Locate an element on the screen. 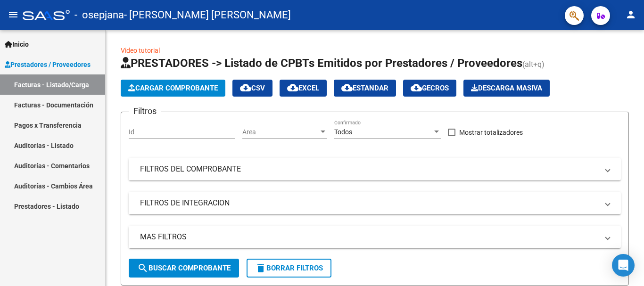 The width and height of the screenshot is (644, 286). span: - osepjana is located at coordinates (99, 15).